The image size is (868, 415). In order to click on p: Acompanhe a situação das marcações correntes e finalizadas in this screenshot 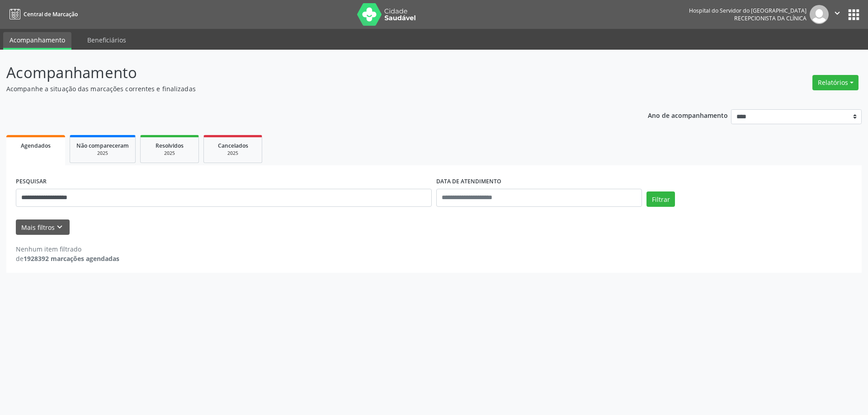, I will do `click(306, 88)`.